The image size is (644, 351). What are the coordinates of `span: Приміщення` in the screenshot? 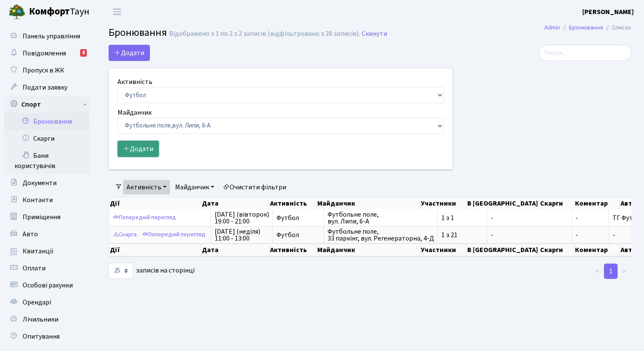 It's located at (41, 216).